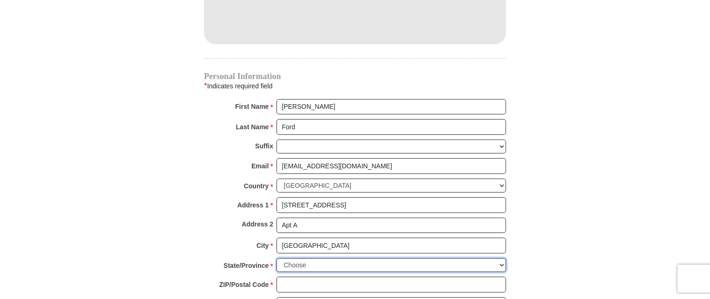  Describe the element at coordinates (253, 205) in the screenshot. I see `strong: Address 1` at that location.